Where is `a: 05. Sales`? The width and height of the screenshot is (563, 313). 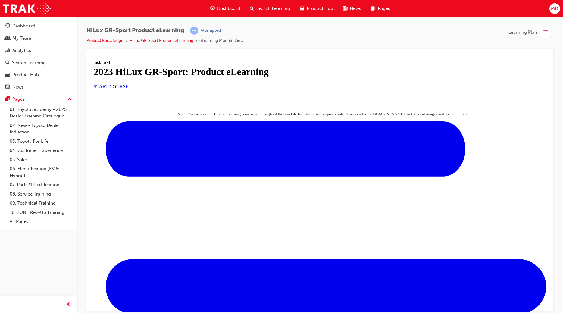
a: 05. Sales is located at coordinates (41, 160).